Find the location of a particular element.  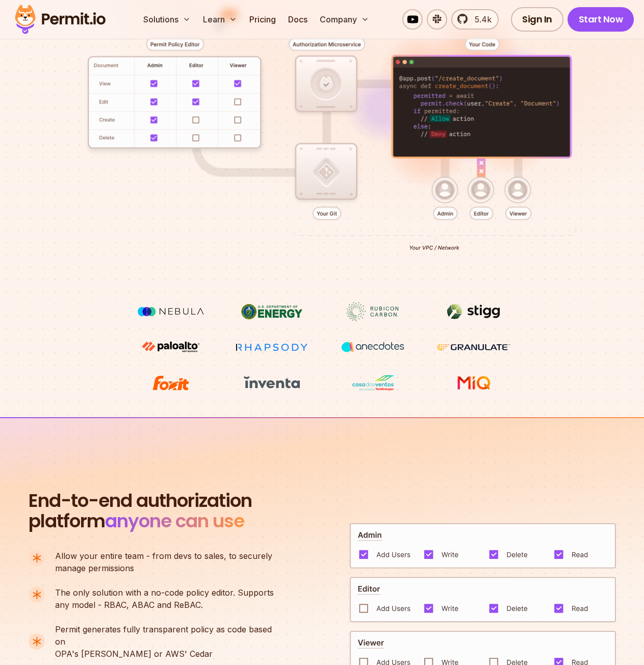

img: paloalto is located at coordinates (171, 347).